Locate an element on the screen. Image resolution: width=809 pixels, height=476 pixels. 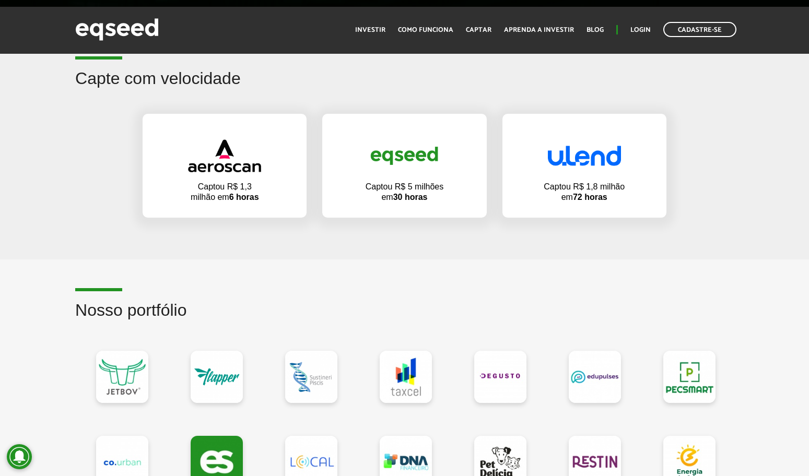
p: Captou R$ 5 milhões em is located at coordinates (404, 192).